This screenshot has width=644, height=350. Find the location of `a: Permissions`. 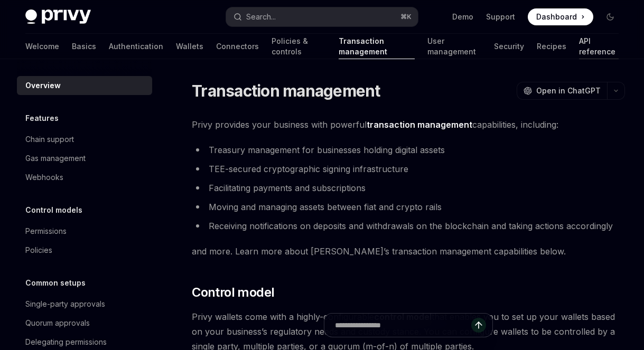

a: Permissions is located at coordinates (84, 231).